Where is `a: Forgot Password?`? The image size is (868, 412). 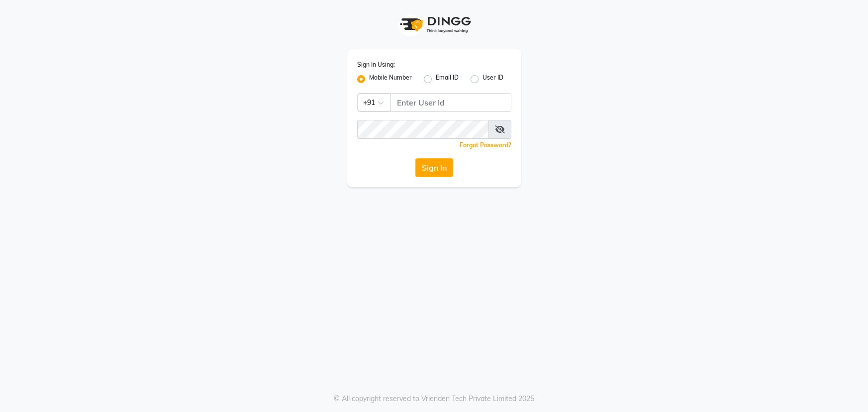 a: Forgot Password? is located at coordinates (486, 145).